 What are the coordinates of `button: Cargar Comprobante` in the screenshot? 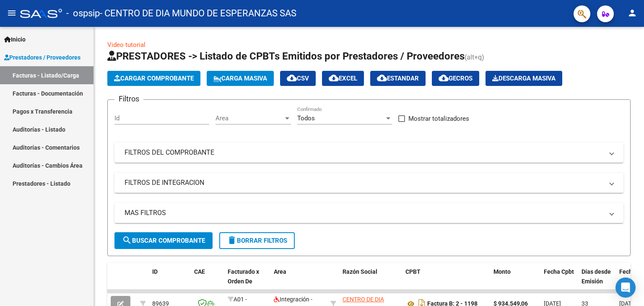 It's located at (154, 78).